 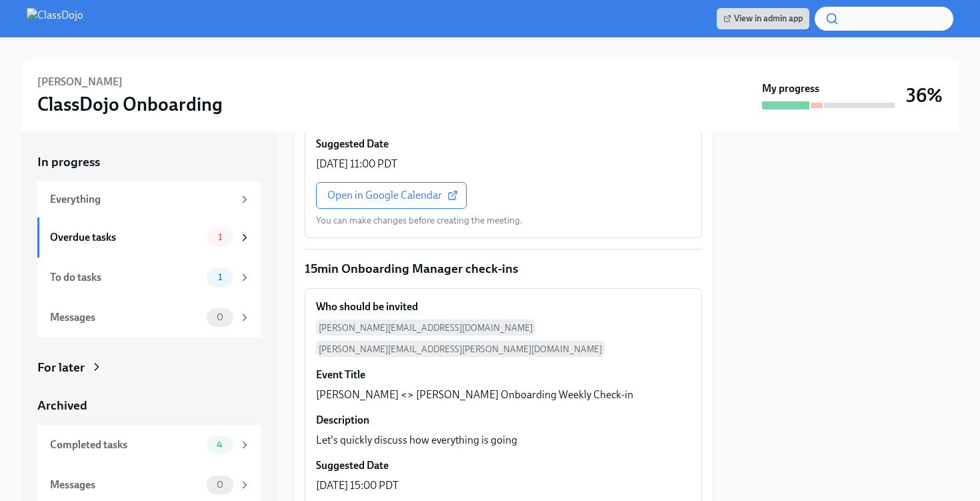 I want to click on p: 15min Onboarding Manager check-ins, so click(x=503, y=269).